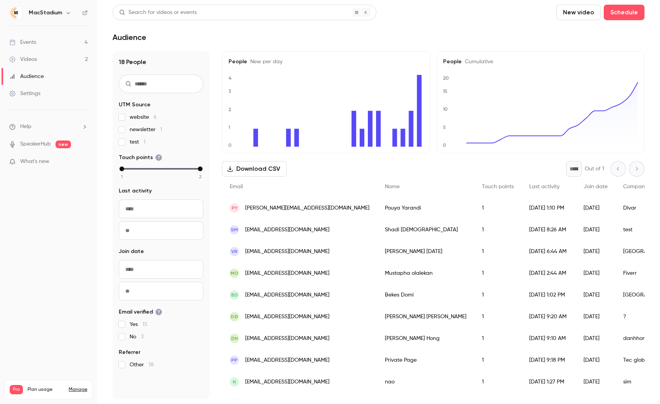 The image size is (660, 404). Describe the element at coordinates (234, 230) in the screenshot. I see `span: SM` at that location.